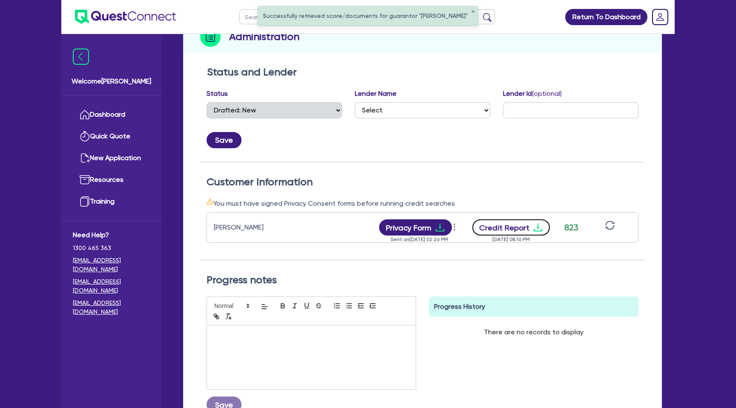 This screenshot has width=736, height=408. I want to click on button: Save, so click(224, 140).